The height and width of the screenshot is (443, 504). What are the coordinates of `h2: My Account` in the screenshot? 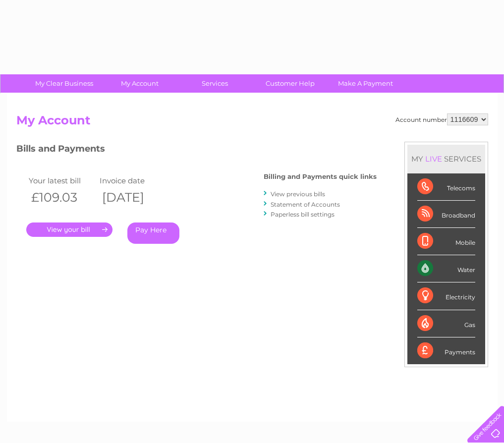 It's located at (253, 123).